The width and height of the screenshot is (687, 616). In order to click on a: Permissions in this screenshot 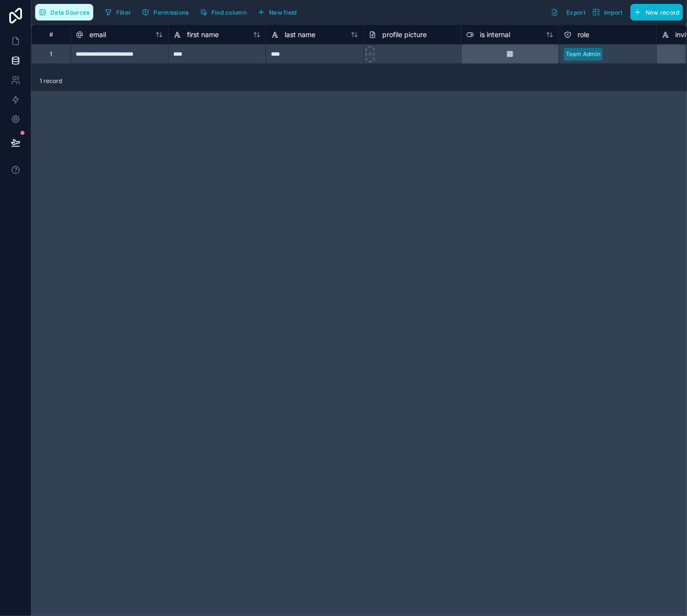, I will do `click(167, 12)`.